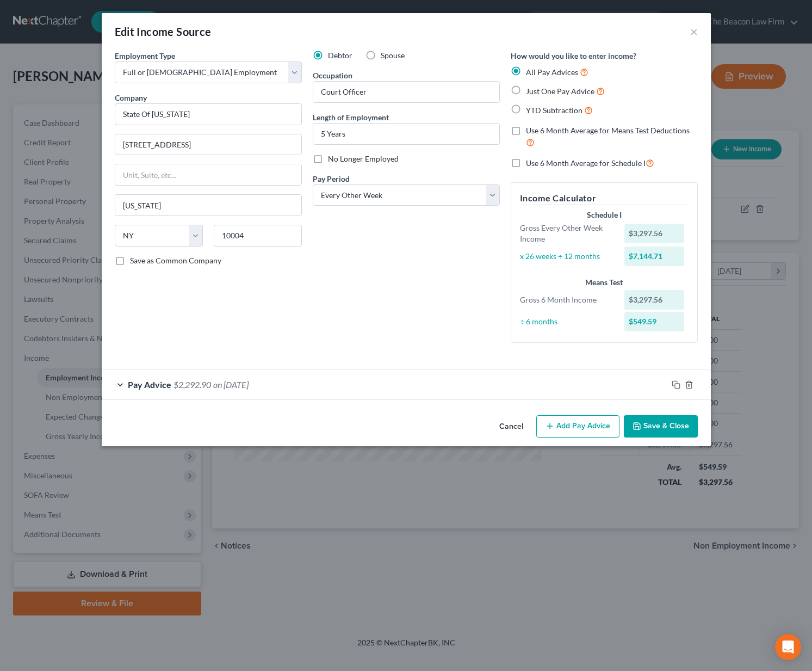  What do you see at coordinates (661, 426) in the screenshot?
I see `button: Save & Close` at bounding box center [661, 426].